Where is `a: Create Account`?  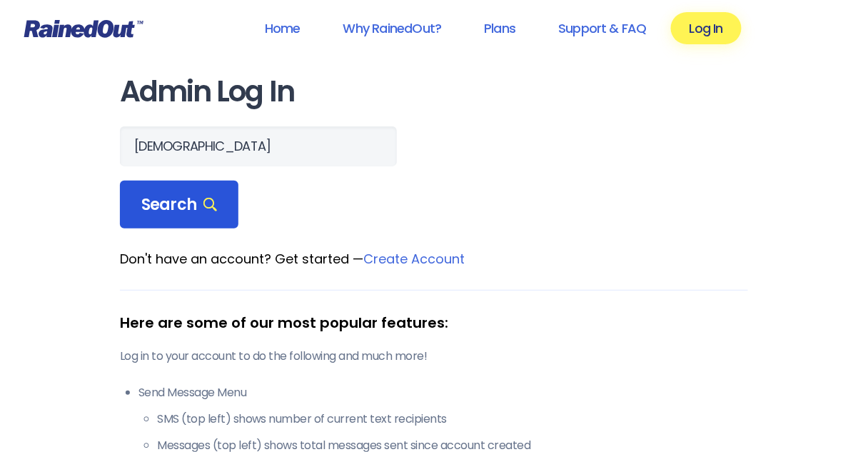 a: Create Account is located at coordinates (414, 259).